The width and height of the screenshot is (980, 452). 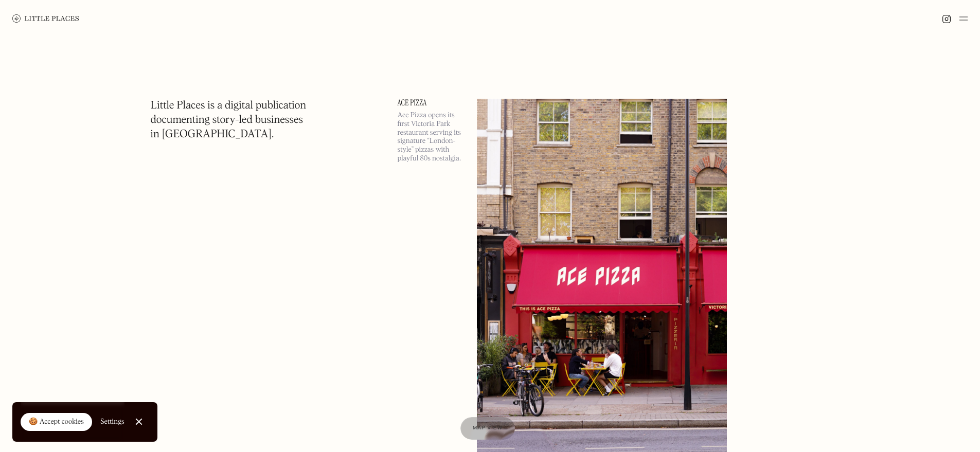 What do you see at coordinates (139, 422) in the screenshot?
I see `a: Close Cookie Popup` at bounding box center [139, 422].